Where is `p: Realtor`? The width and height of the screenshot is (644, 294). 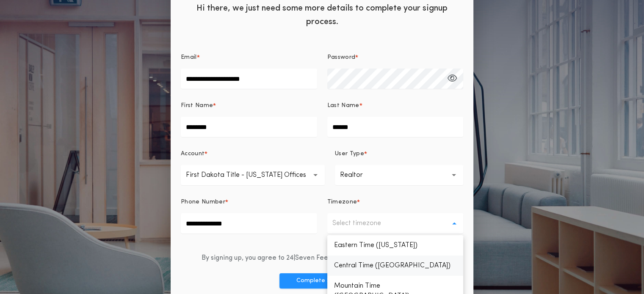 p: Realtor is located at coordinates (358, 175).